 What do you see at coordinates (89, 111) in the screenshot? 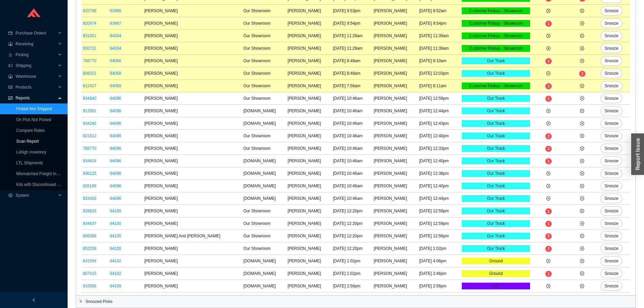
I see `a: 913581` at bounding box center [89, 111].